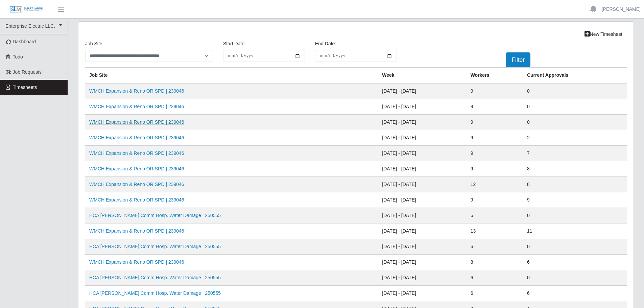 This screenshot has height=308, width=644. I want to click on td: 2, so click(575, 138).